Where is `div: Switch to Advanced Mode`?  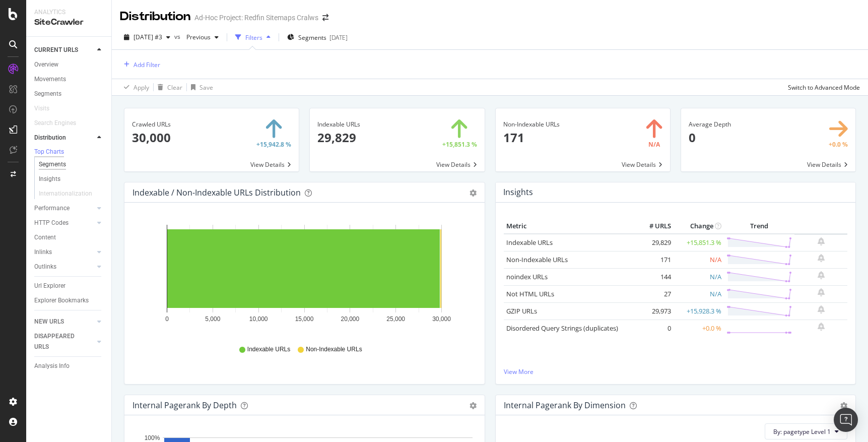
div: Switch to Advanced Mode is located at coordinates (824, 87).